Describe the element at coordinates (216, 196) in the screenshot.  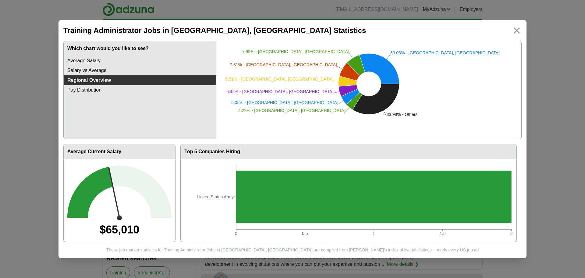
I see `tspan: United States Army` at that location.